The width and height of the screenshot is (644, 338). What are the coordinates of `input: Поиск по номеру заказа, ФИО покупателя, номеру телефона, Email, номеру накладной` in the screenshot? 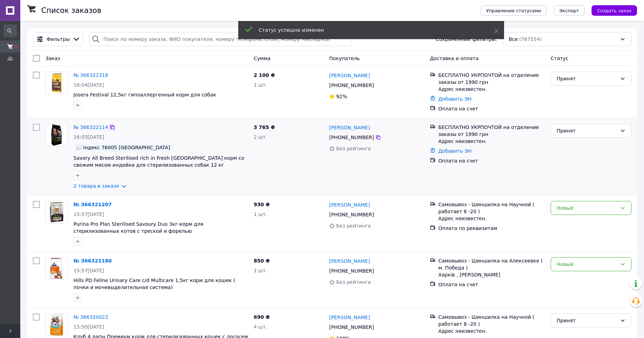 It's located at (220, 39).